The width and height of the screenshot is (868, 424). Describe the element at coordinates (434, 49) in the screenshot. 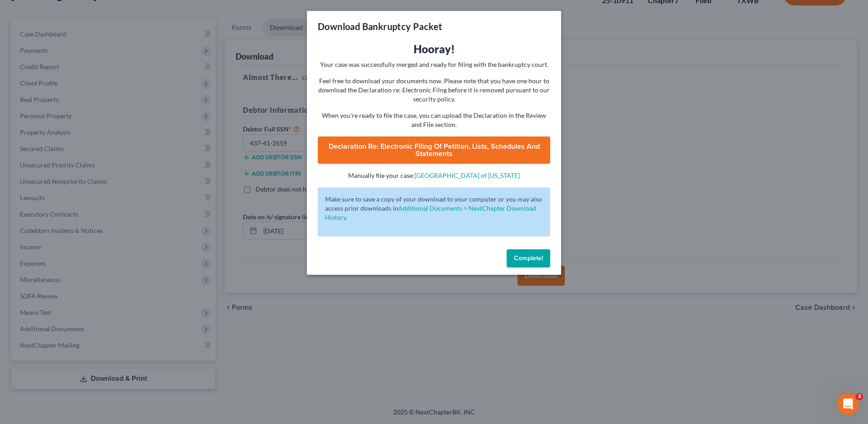

I see `h3: Hooray!` at that location.